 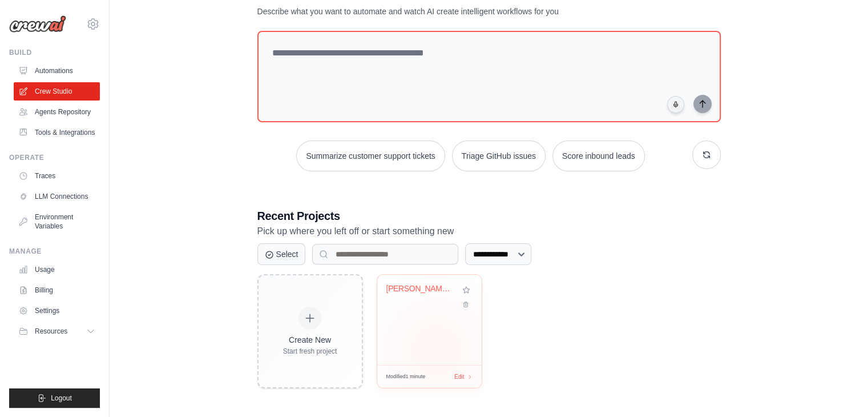 I want to click on button: Add to favorites, so click(x=466, y=290).